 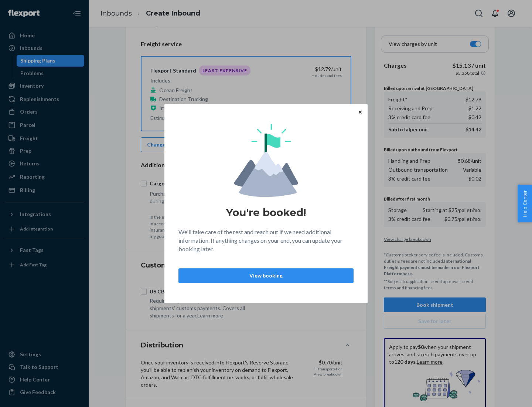 I want to click on h1: You're booked!, so click(x=266, y=212).